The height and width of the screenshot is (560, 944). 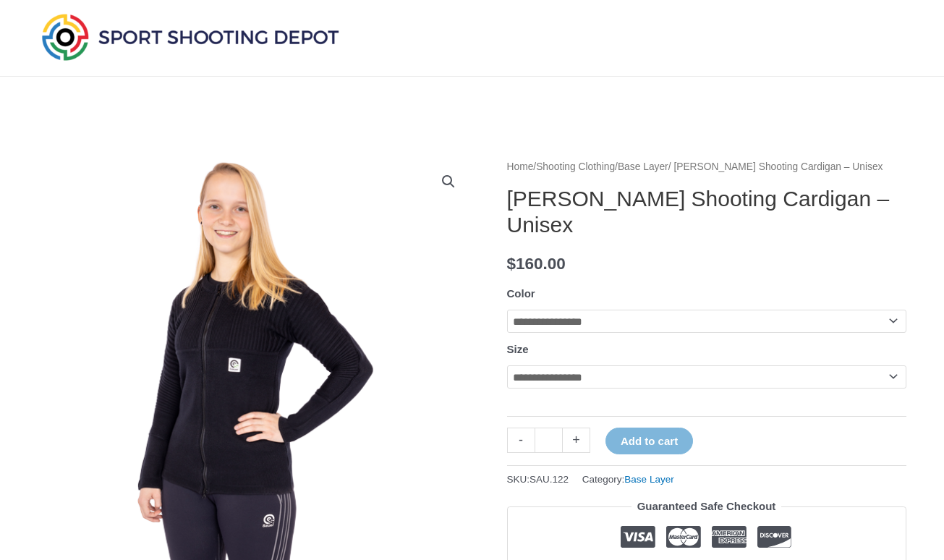 I want to click on img: Sport Shooting Depot, so click(x=190, y=37).